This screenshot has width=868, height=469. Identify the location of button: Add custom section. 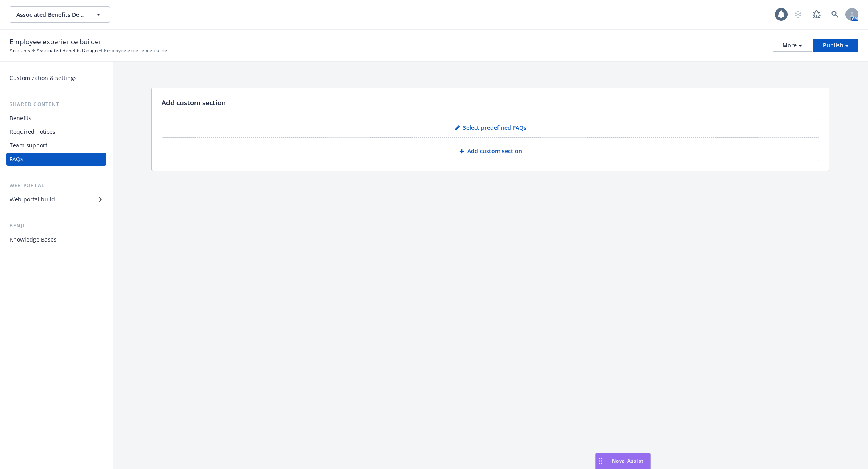
(490, 151).